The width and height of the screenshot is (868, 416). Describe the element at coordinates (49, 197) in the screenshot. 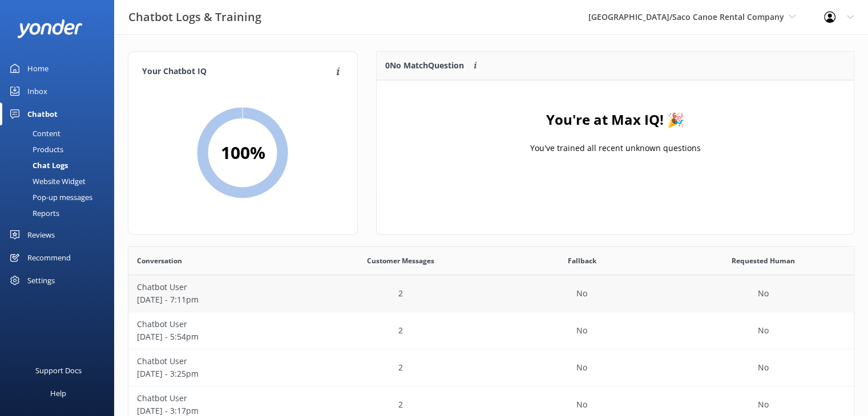

I see `div: Pop-up messages` at that location.